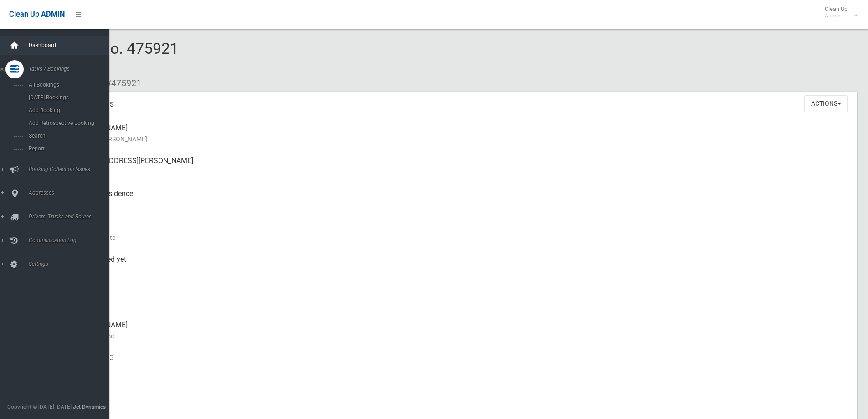 This screenshot has width=868, height=419. I want to click on small: Landline, so click(461, 402).